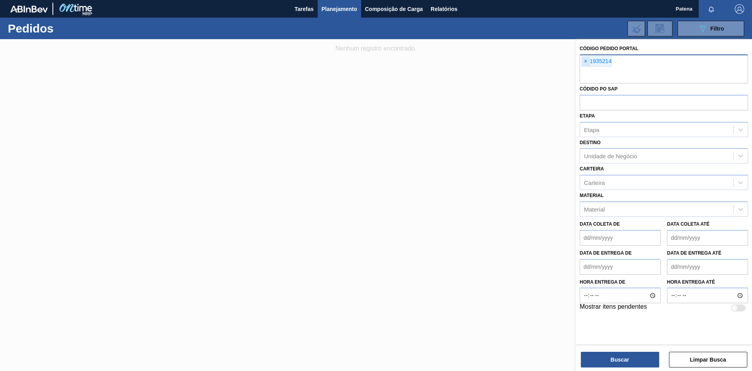 This screenshot has height=371, width=752. I want to click on h1: Pedidos, so click(66, 28).